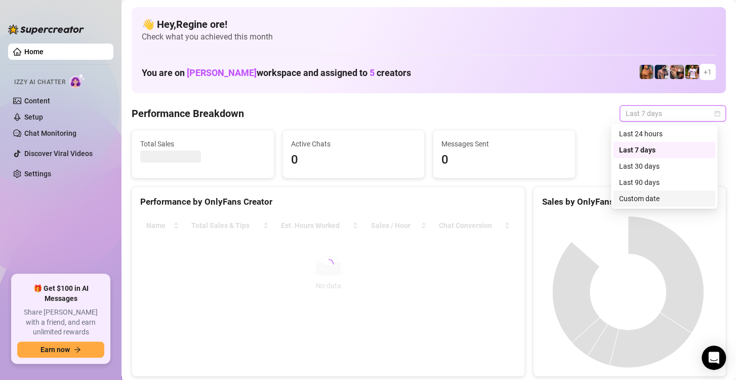  I want to click on div: Last 7 days, so click(664, 150).